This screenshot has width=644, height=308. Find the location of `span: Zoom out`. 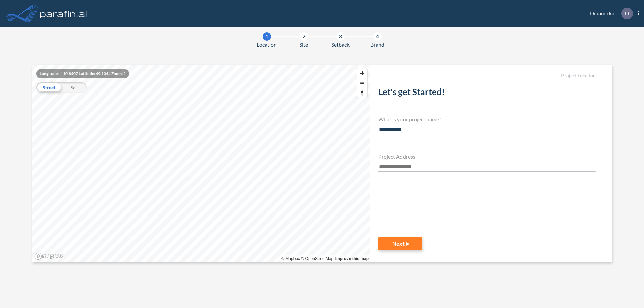

span: Zoom out is located at coordinates (362, 83).